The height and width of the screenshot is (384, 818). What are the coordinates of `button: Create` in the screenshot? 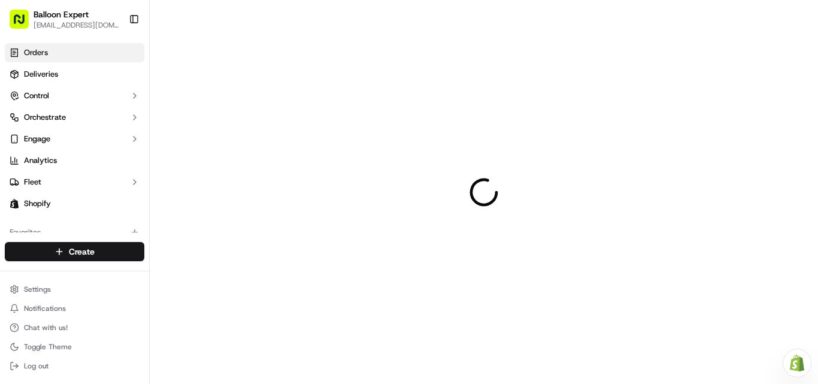 It's located at (74, 252).